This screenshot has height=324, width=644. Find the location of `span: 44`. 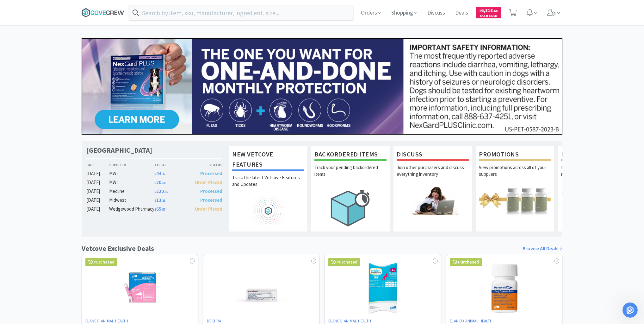

span: 44 is located at coordinates (160, 173).